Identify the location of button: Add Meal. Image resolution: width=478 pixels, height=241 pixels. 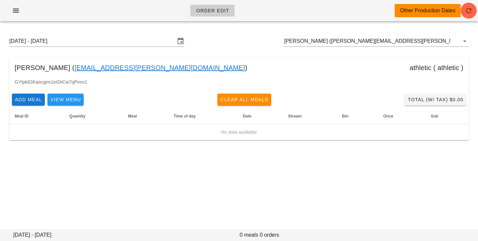
(28, 100).